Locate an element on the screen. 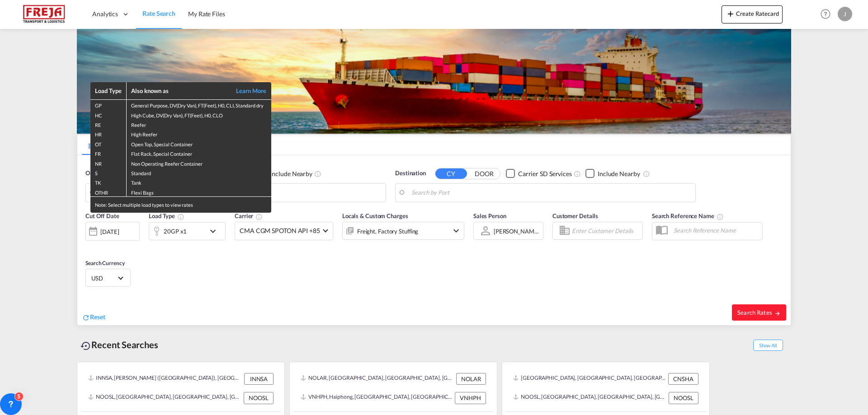  td: HC is located at coordinates (108, 114).